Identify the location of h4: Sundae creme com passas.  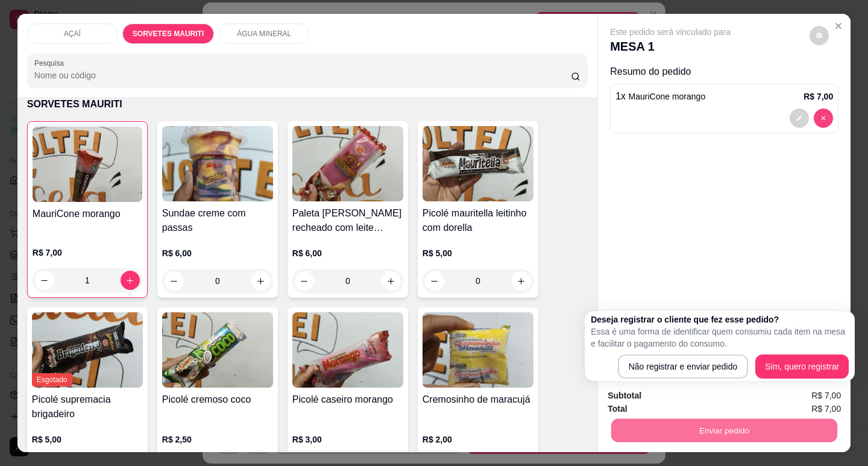
(217, 221).